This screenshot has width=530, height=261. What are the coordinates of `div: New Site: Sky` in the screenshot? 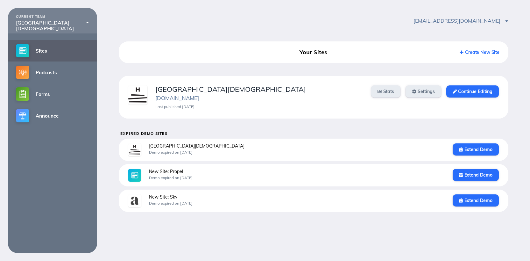 It's located at (297, 197).